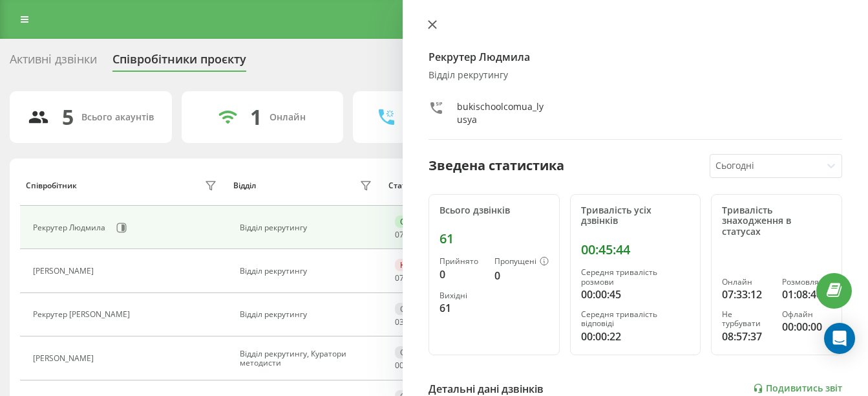 The image size is (868, 396). I want to click on div: Зведена статистика, so click(496, 165).